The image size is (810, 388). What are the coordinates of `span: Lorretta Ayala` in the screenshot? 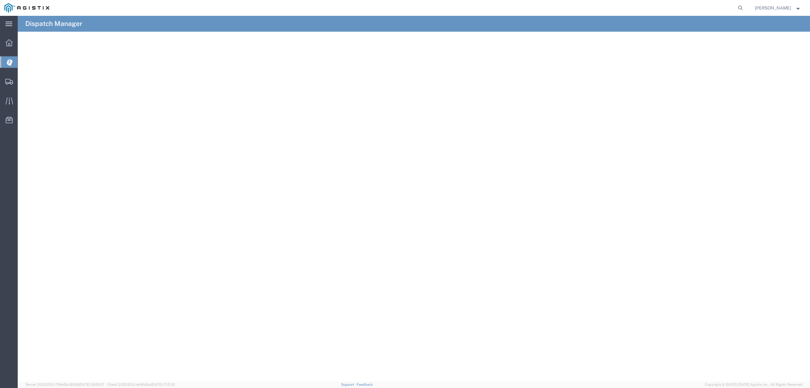 It's located at (773, 8).